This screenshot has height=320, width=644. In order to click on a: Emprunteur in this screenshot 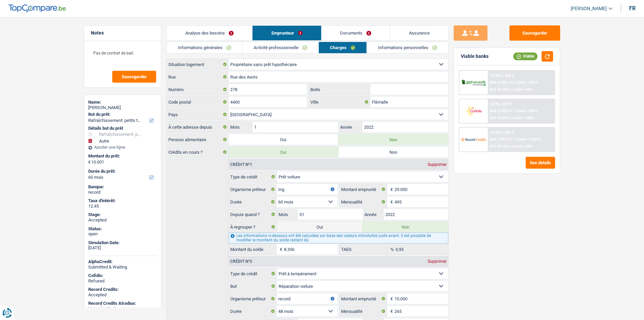, I will do `click(287, 33)`.